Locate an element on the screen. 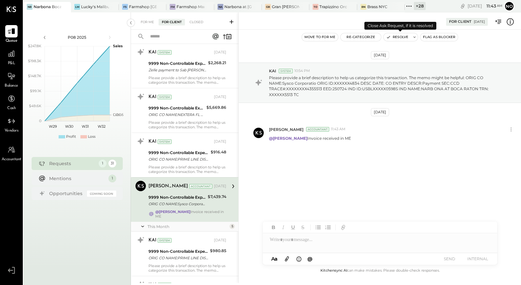 The image size is (521, 285). a: Vendors is located at coordinates (11, 124).